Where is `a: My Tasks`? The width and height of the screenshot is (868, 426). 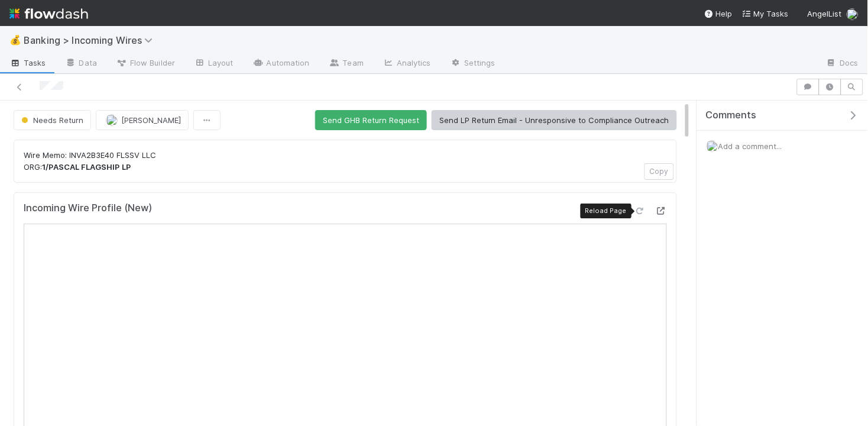 a: My Tasks is located at coordinates (765, 14).